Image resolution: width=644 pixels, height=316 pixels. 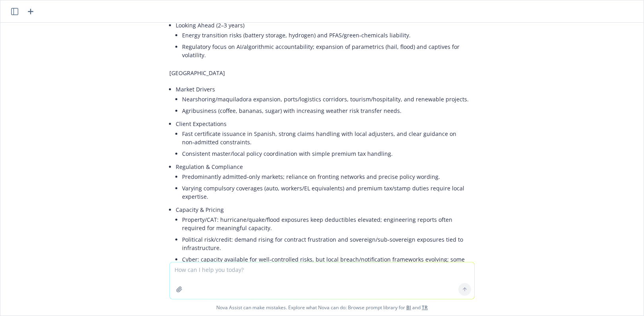 I want to click on li: Cyber: capacity available for well‑controlled risks, but local breach/notification frameworks evo..., so click(x=328, y=263).